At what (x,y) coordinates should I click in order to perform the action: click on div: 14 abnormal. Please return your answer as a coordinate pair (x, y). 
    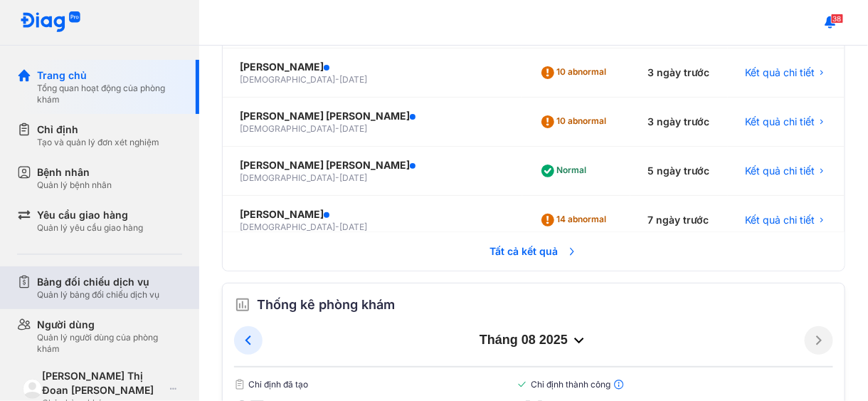
    Looking at the image, I should click on (576, 220).